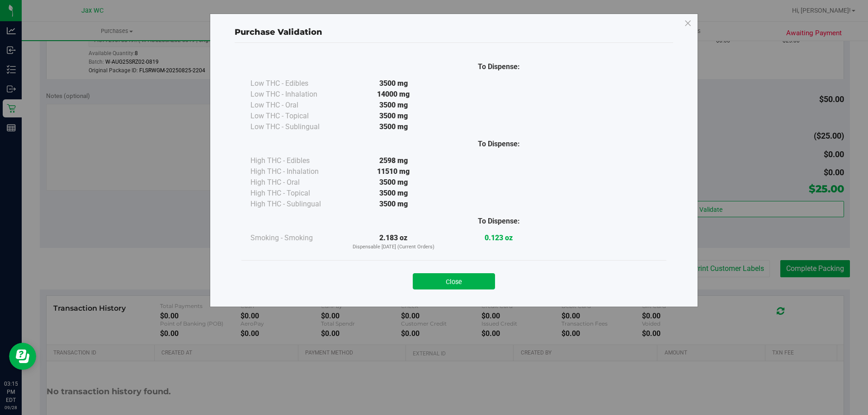 The image size is (868, 415). What do you see at coordinates (296, 161) in the screenshot?
I see `div: High THC - Edibles` at bounding box center [296, 161].